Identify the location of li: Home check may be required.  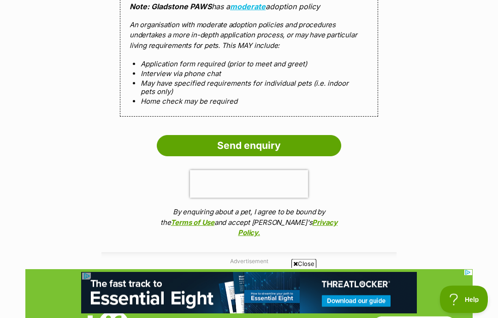
(249, 101).